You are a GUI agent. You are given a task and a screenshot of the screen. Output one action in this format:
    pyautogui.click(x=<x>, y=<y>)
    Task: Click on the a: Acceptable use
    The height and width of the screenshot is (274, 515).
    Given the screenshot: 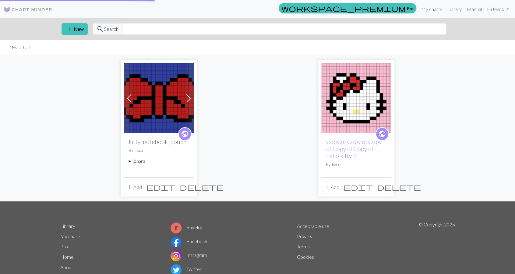 What is the action you would take?
    pyautogui.click(x=313, y=226)
    